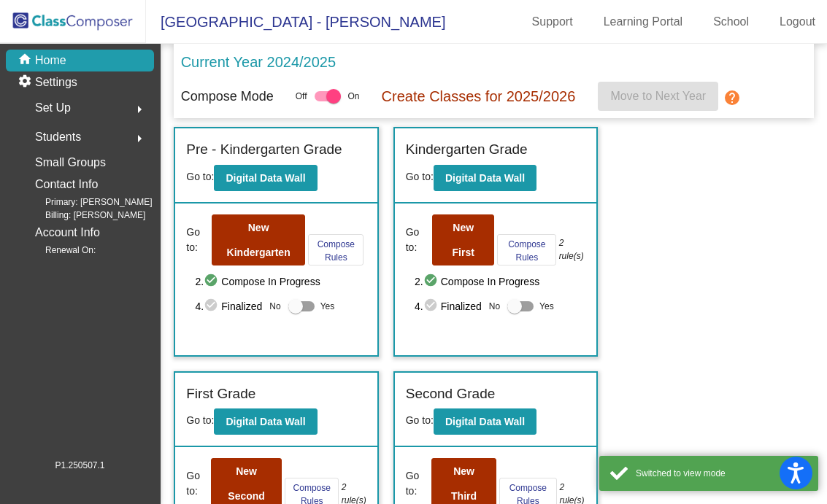 Image resolution: width=827 pixels, height=504 pixels. I want to click on p: Compose Mode, so click(227, 96).